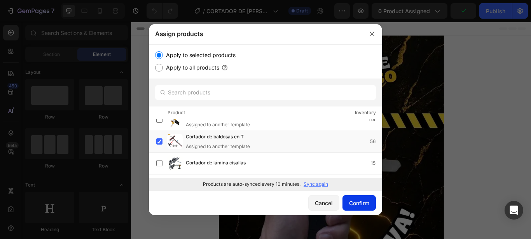 This screenshot has height=239, width=531. What do you see at coordinates (324, 203) in the screenshot?
I see `div: Cancel` at bounding box center [324, 203].